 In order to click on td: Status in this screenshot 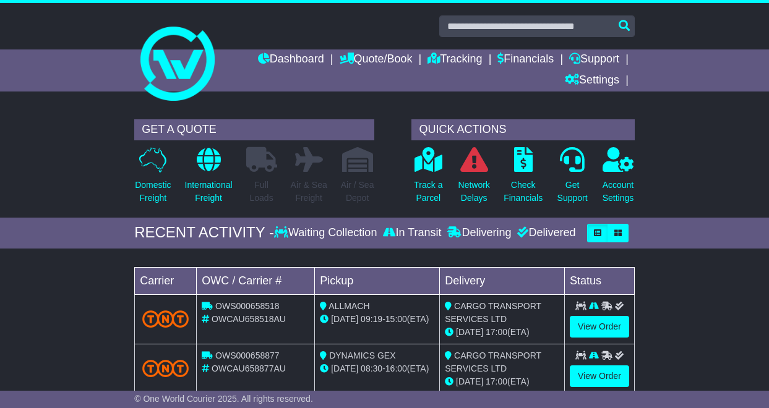, I will do `click(599, 281)`.